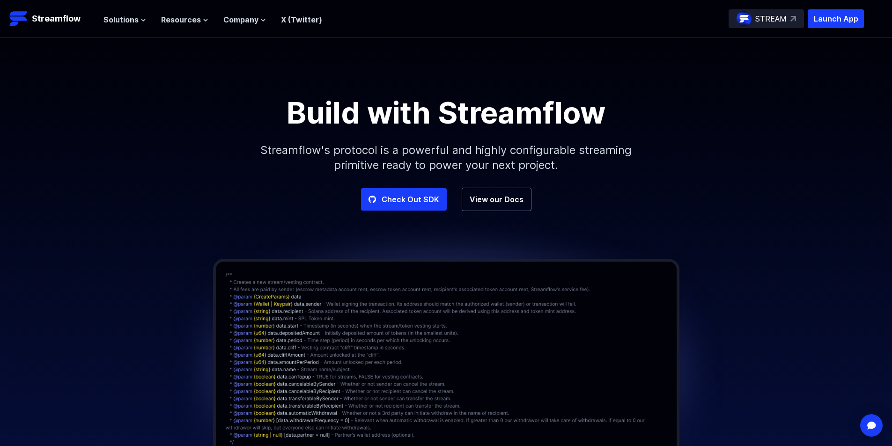 Image resolution: width=892 pixels, height=446 pixels. Describe the element at coordinates (496, 199) in the screenshot. I see `a: View our Docs` at that location.